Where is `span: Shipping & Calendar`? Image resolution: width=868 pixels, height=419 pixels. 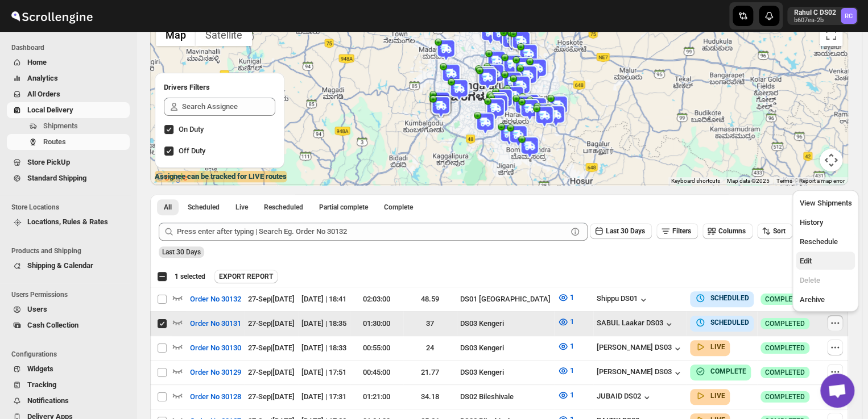
span: Shipping & Calendar is located at coordinates (60, 266).